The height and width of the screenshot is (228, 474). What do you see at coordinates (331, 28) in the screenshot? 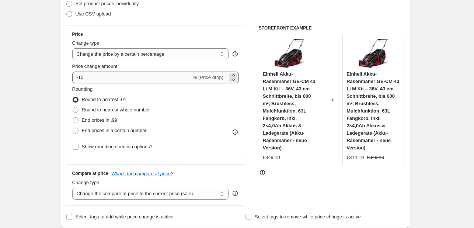
I see `h6: STOREFRONT EXAMPLE` at bounding box center [331, 28].